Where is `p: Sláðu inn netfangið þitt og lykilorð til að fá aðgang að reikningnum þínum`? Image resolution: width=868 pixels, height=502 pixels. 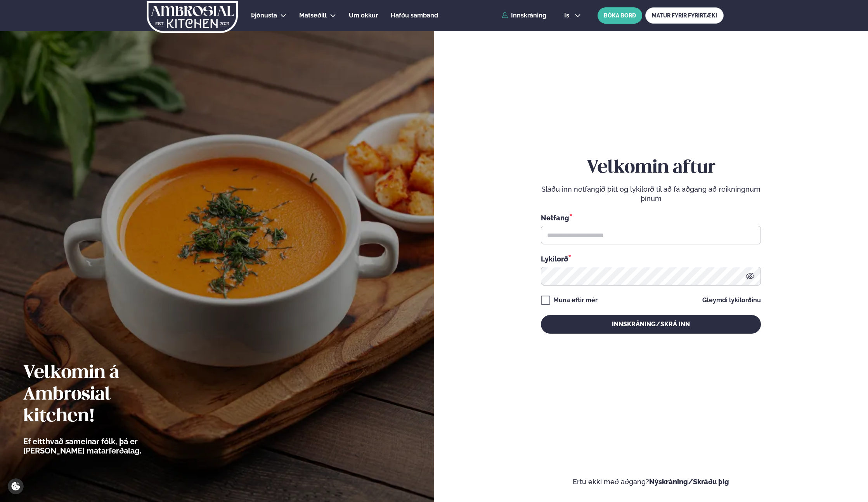 p: Sláðu inn netfangið þitt og lykilorð til að fá aðgang að reikningnum þínum is located at coordinates (651, 194).